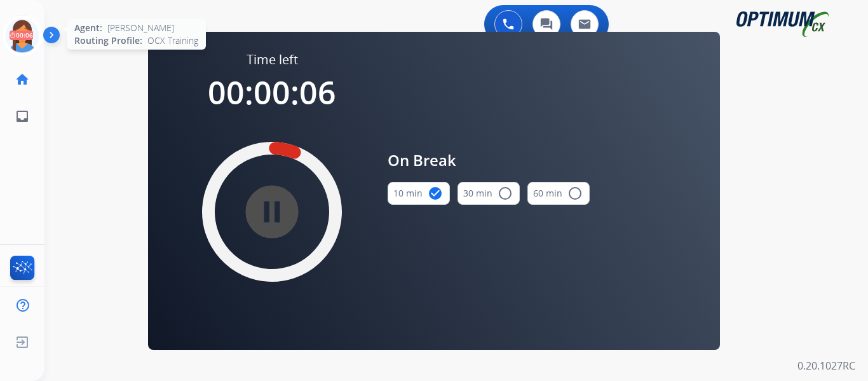 This screenshot has width=868, height=381. What do you see at coordinates (489, 160) in the screenshot?
I see `span: On Break` at bounding box center [489, 160].